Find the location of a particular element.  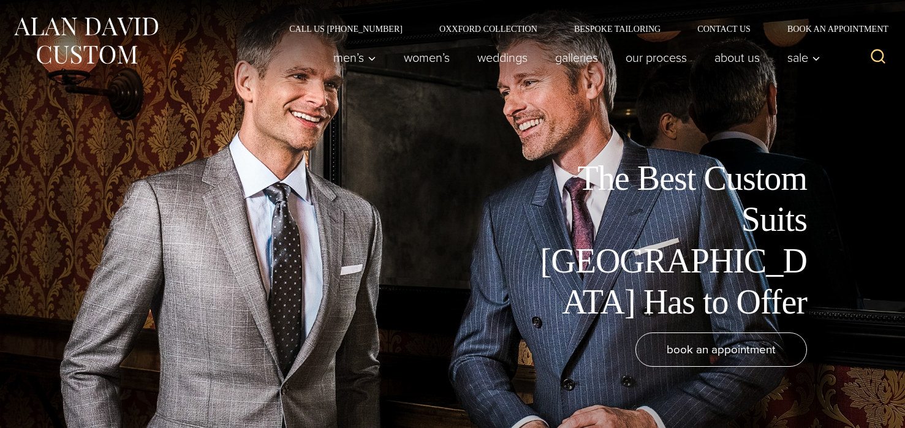

img: Alan David Custom is located at coordinates (86, 40).